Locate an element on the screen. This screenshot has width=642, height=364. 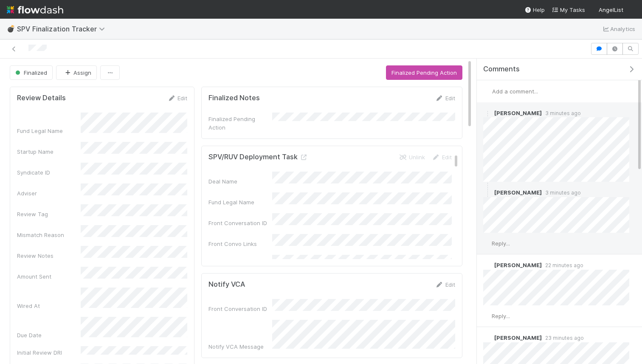
span: 22 minutes ago is located at coordinates (563, 265).